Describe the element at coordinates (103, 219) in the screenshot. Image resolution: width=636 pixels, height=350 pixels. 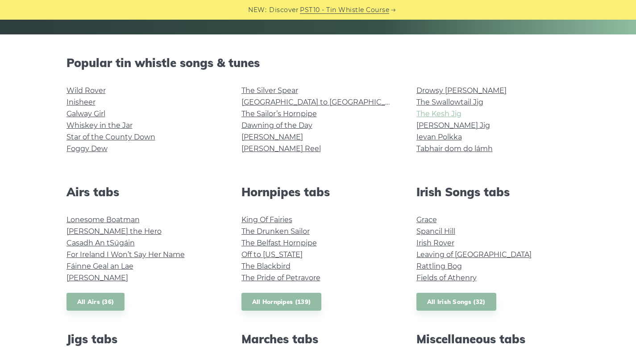
I see `a: Lonesome Boatman` at that location.